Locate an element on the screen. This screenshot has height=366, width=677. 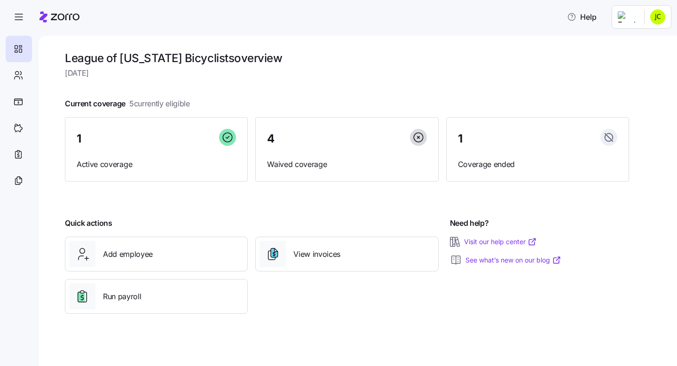
a: Visit our help center is located at coordinates (500, 242).